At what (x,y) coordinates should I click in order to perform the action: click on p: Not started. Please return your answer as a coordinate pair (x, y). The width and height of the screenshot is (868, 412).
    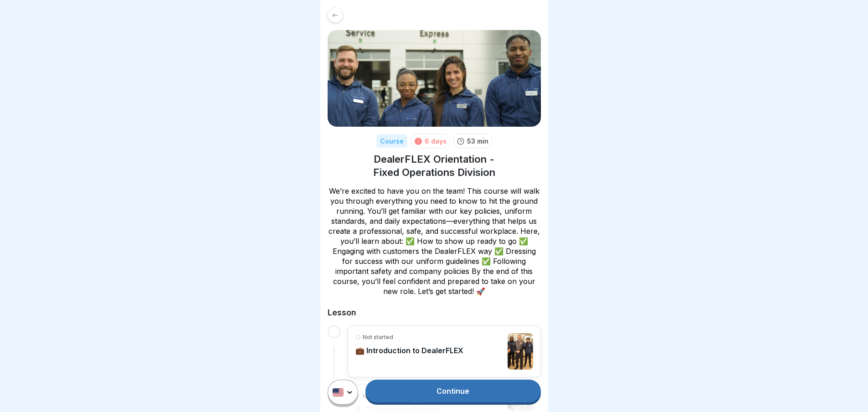
    Looking at the image, I should click on (378, 337).